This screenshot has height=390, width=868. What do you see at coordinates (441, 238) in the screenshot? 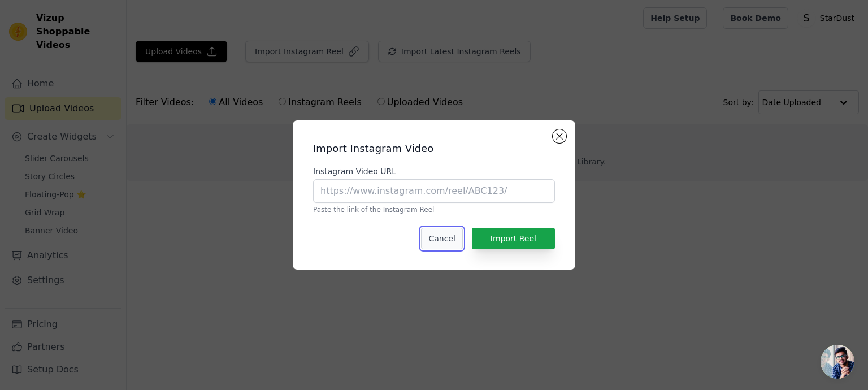
I see `button: Cancel` at bounding box center [441, 238].